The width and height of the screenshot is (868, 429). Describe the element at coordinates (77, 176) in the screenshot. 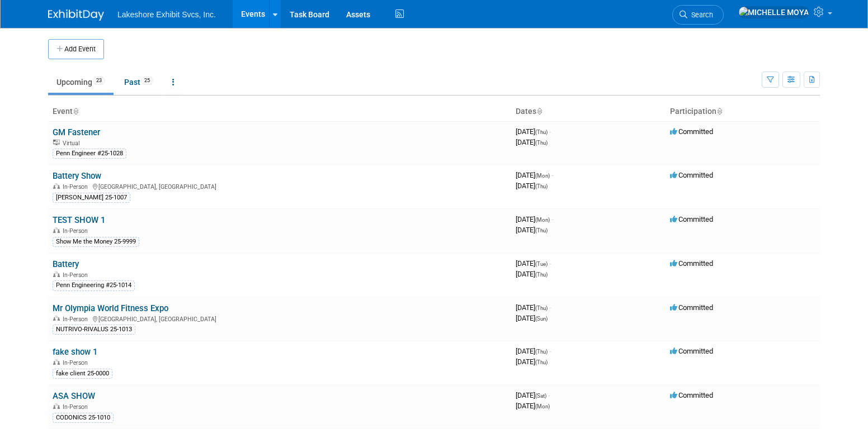

I see `a: Battery Show` at that location.